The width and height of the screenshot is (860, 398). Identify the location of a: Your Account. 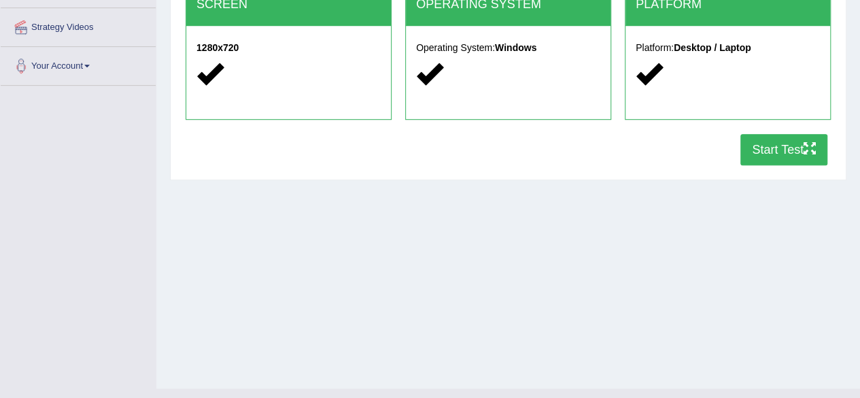
(78, 64).